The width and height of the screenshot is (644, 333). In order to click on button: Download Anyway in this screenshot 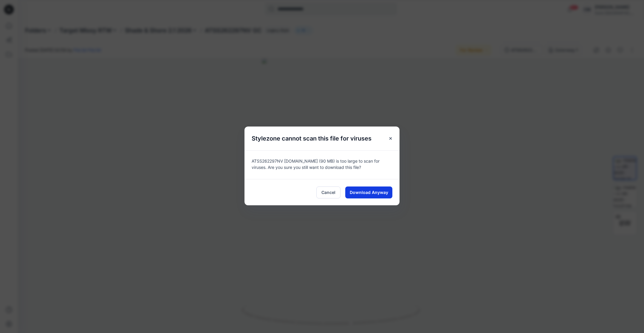, I will do `click(369, 193)`.